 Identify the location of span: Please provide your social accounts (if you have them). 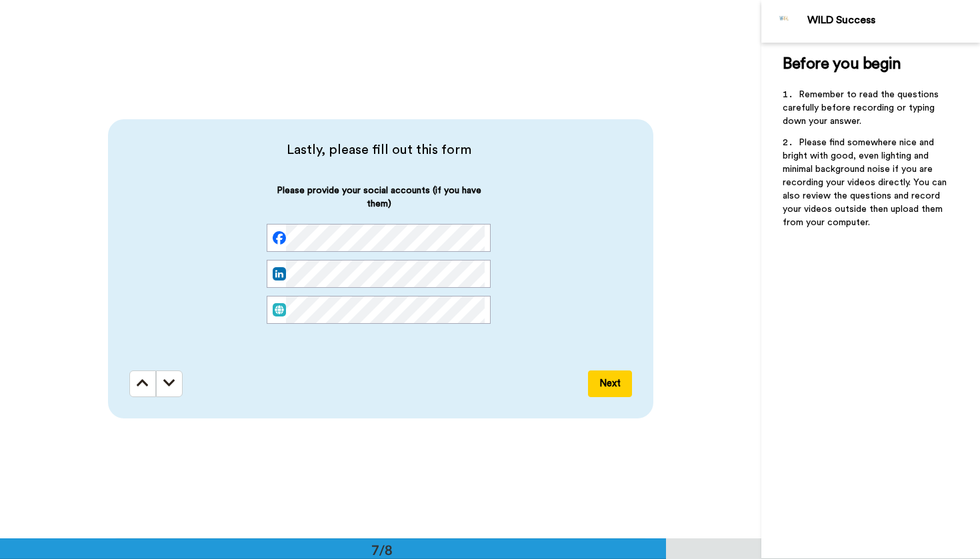
(378, 203).